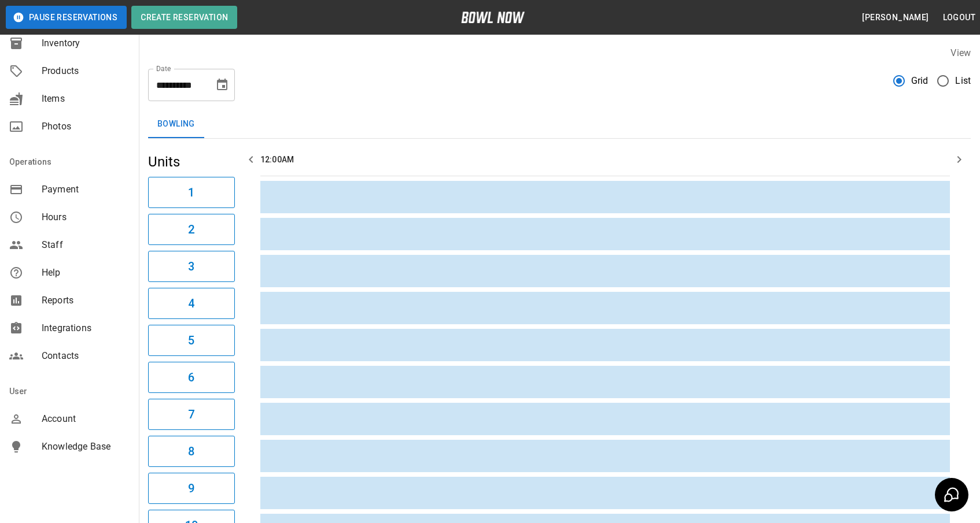 Image resolution: width=980 pixels, height=523 pixels. What do you see at coordinates (191, 488) in the screenshot?
I see `h6: 9` at bounding box center [191, 488].